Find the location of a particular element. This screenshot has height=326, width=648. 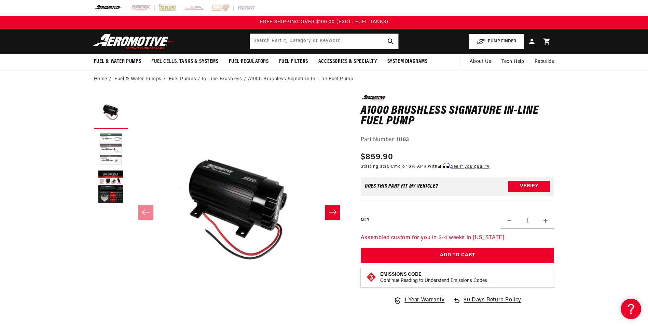

button: Load image 2 in gallery view is located at coordinates (111, 150).